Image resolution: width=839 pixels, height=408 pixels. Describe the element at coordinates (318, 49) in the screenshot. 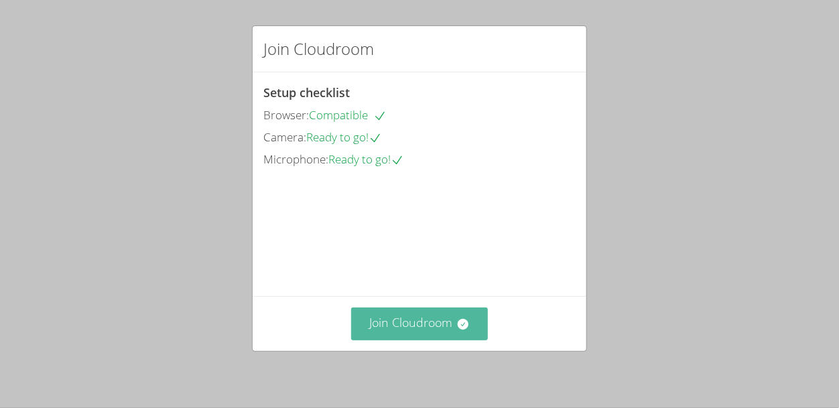

I see `h2: Join Cloudroom` at that location.